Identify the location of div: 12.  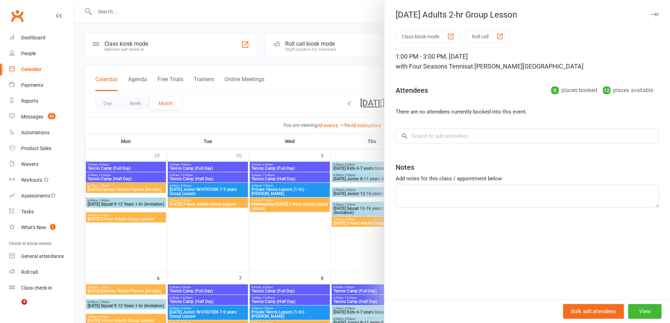
(606, 90).